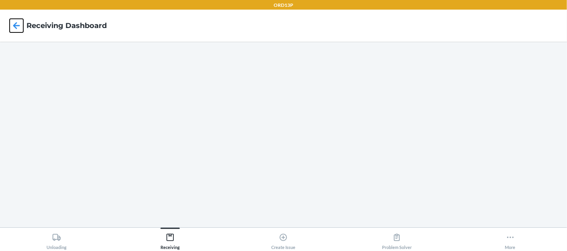  Describe the element at coordinates (397, 239) in the screenshot. I see `button: Problem Solver` at that location.